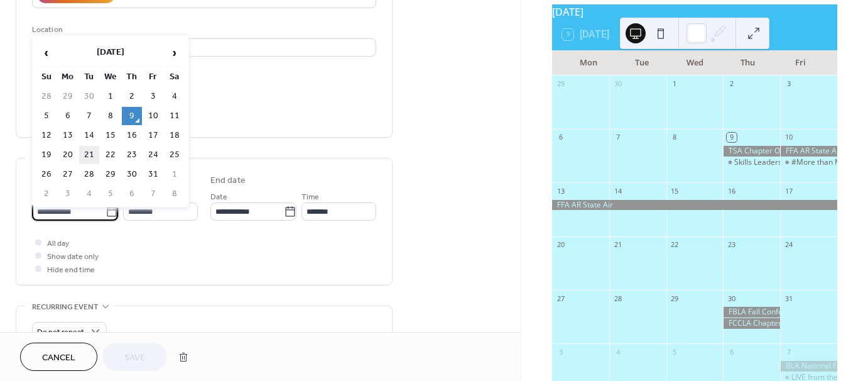 The width and height of the screenshot is (868, 381). I want to click on td: 19, so click(46, 155).